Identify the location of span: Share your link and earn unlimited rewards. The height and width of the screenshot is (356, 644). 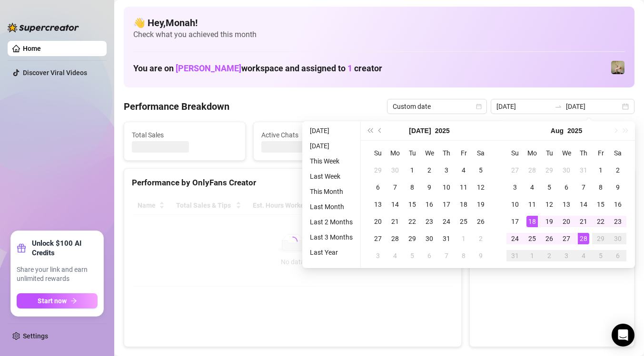
(57, 275).